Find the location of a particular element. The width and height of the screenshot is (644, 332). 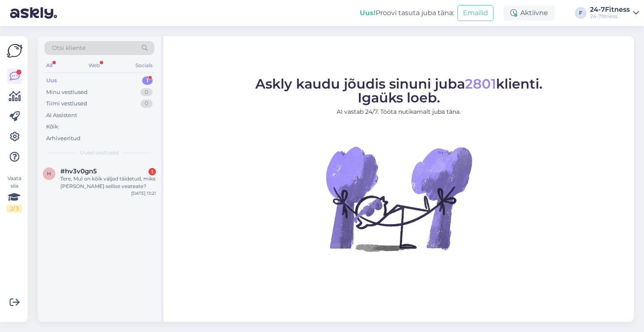

span: #hv3v0gn5 is located at coordinates (78, 171).